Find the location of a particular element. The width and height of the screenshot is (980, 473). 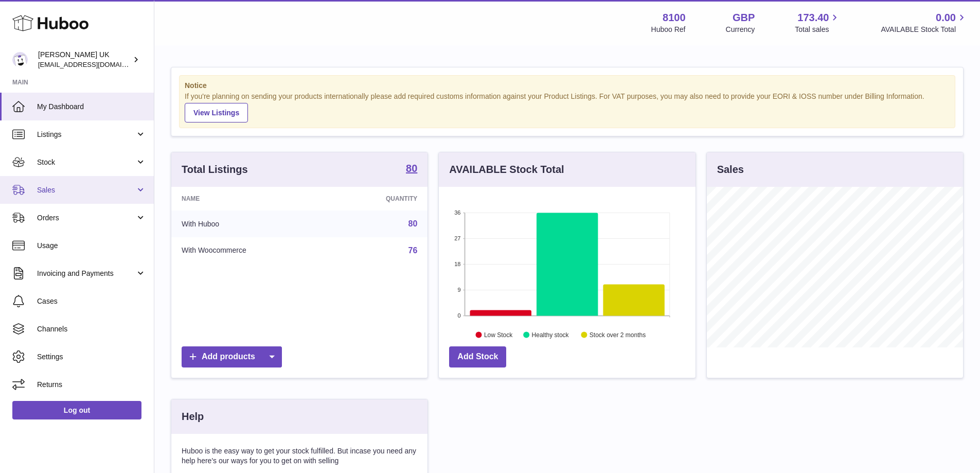

h3: Help is located at coordinates (192, 416).